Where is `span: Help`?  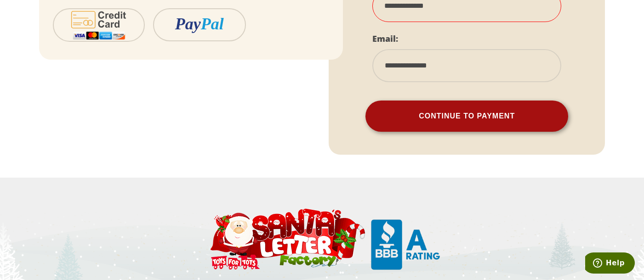 span: Help is located at coordinates (30, 11).